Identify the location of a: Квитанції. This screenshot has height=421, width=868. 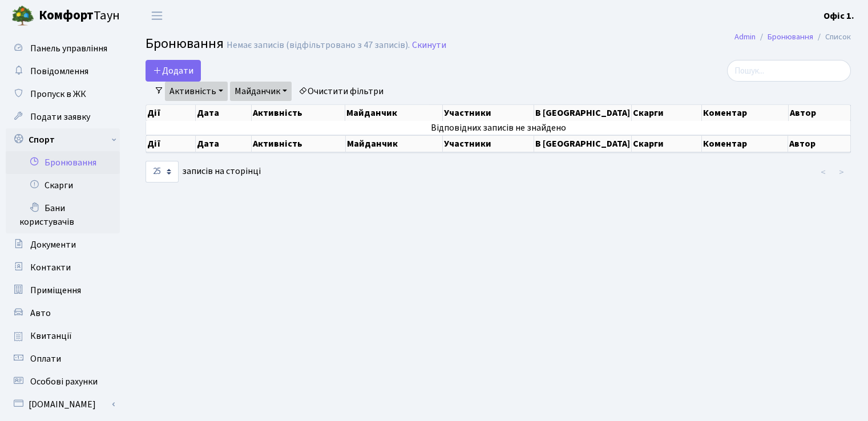
(63, 336).